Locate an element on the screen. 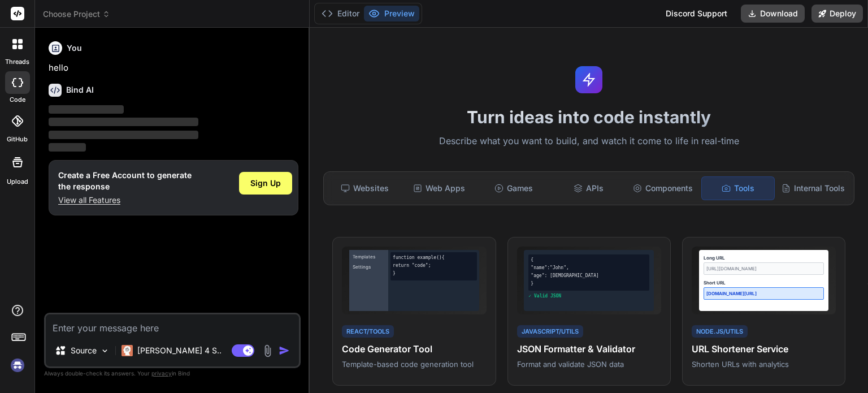  span: Sign Up is located at coordinates (266, 183).